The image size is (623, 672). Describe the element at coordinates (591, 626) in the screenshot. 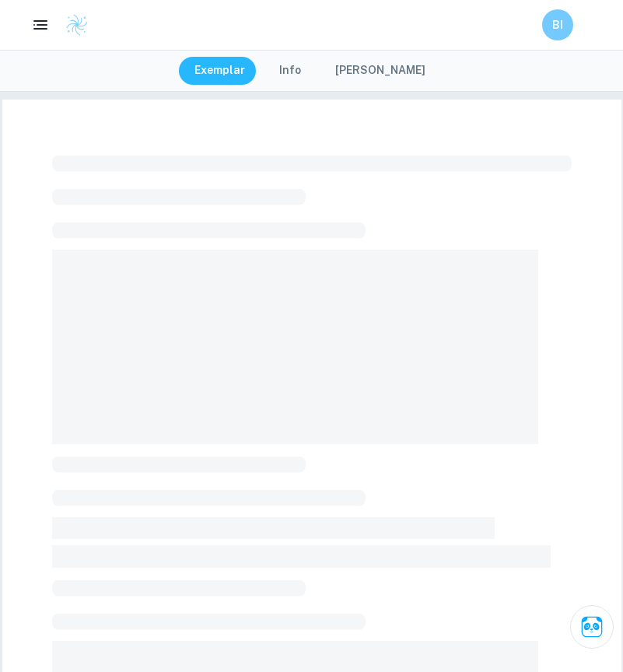

I see `button: Ask Clai` at that location.